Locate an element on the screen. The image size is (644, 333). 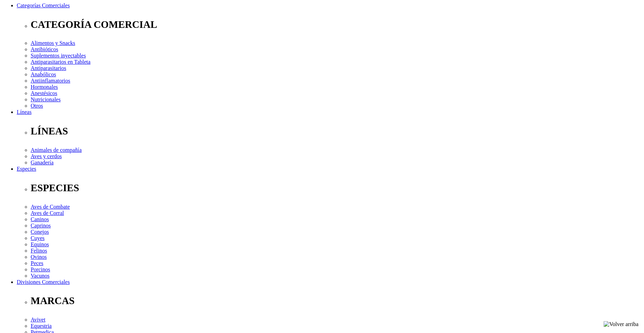
img: Volver arriba is located at coordinates (621, 325).